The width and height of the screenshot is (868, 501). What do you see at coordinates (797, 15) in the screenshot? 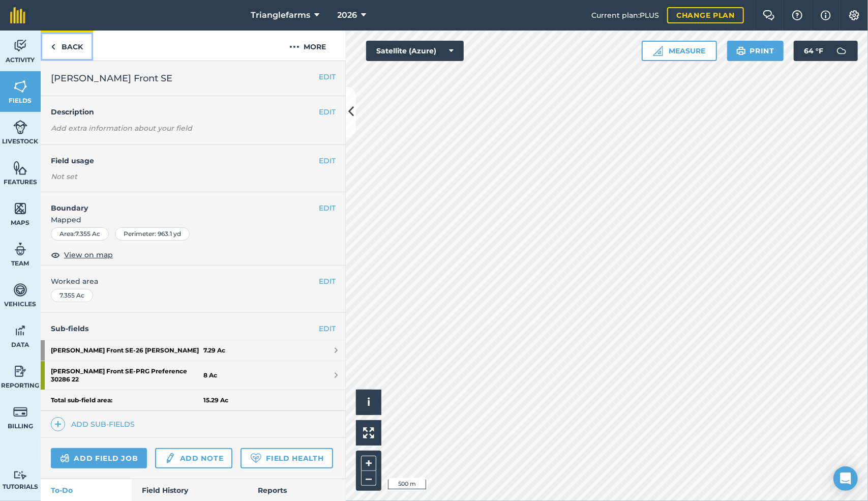
I see `img: A question mark icon` at bounding box center [797, 15].